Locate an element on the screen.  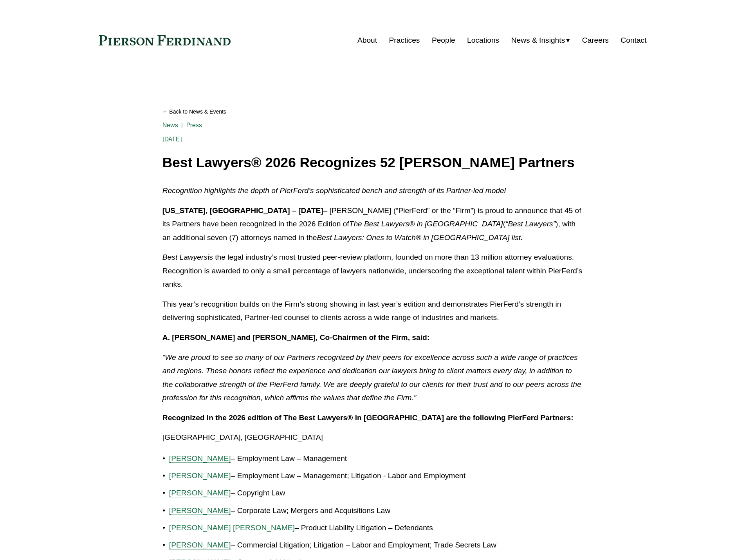
a: Locations is located at coordinates (483, 40).